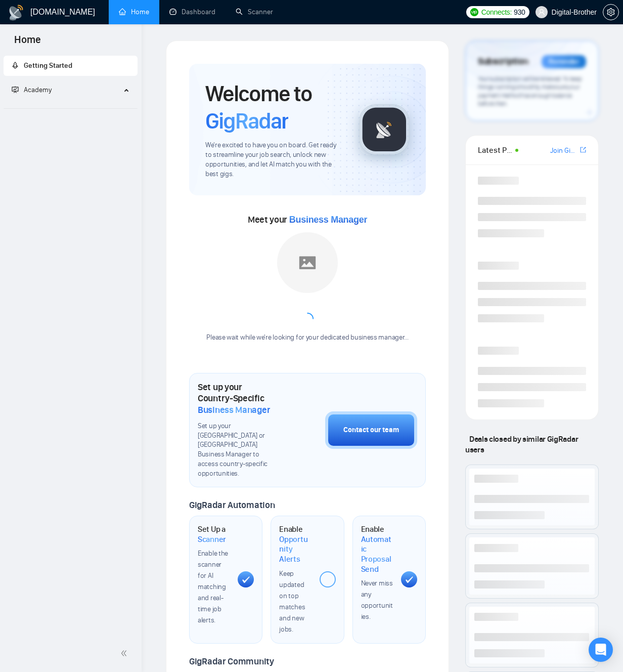 Image resolution: width=623 pixels, height=672 pixels. I want to click on span: setting, so click(611, 12).